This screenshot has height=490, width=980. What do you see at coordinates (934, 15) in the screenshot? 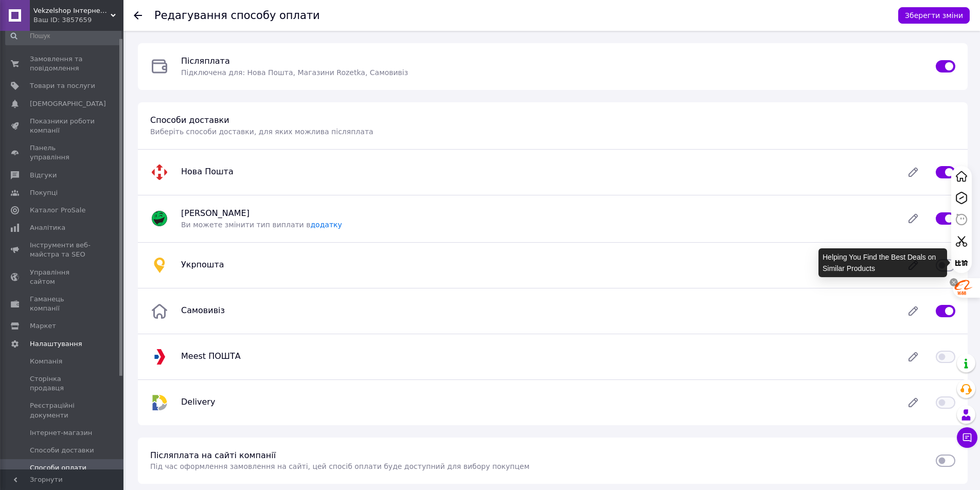
I see `button: Зберегти зміни` at bounding box center [934, 15].